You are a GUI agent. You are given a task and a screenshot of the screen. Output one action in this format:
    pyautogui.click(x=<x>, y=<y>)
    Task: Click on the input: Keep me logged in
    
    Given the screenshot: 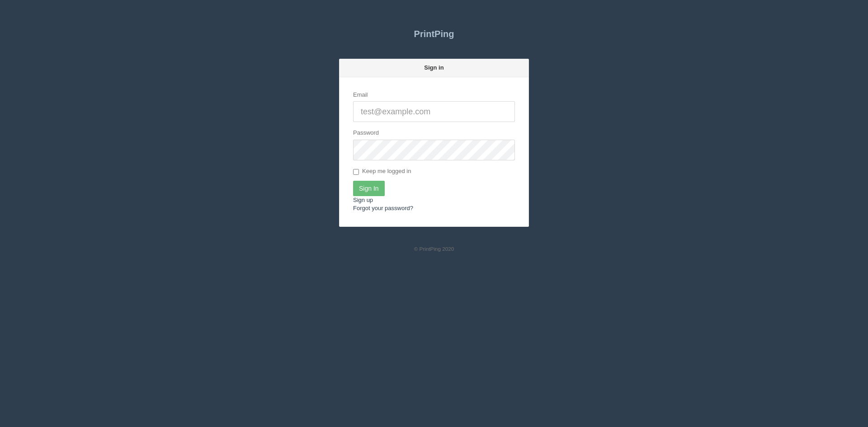 What is the action you would take?
    pyautogui.click(x=356, y=172)
    